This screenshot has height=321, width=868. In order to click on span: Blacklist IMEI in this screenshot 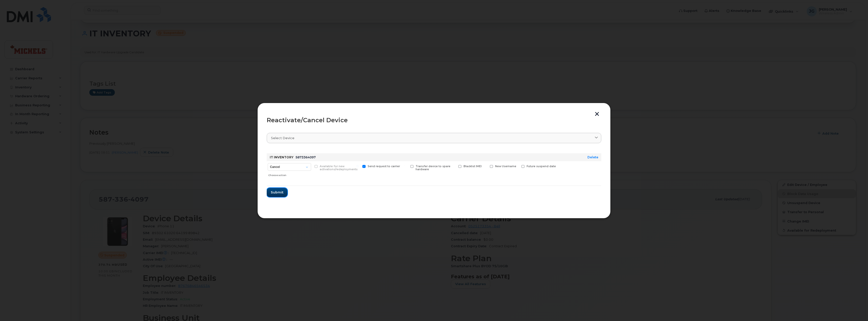, I will do `click(472, 166)`.